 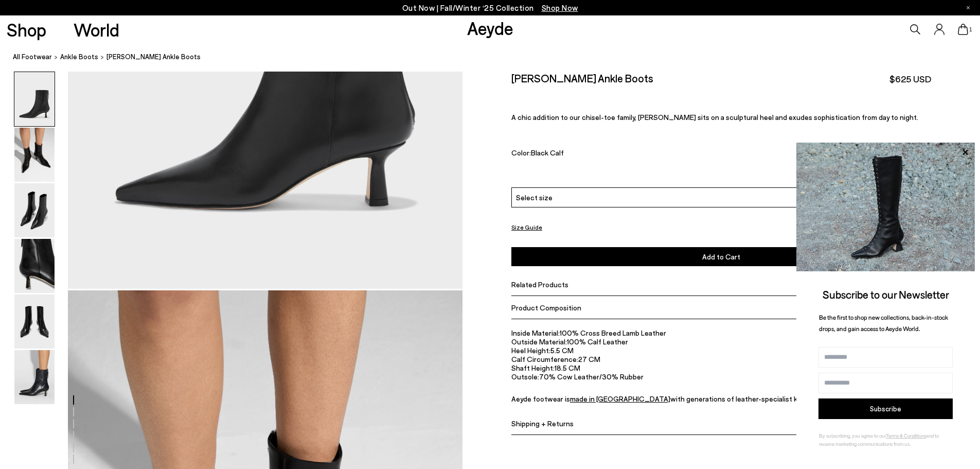 I want to click on span: $625 USD, so click(x=910, y=79).